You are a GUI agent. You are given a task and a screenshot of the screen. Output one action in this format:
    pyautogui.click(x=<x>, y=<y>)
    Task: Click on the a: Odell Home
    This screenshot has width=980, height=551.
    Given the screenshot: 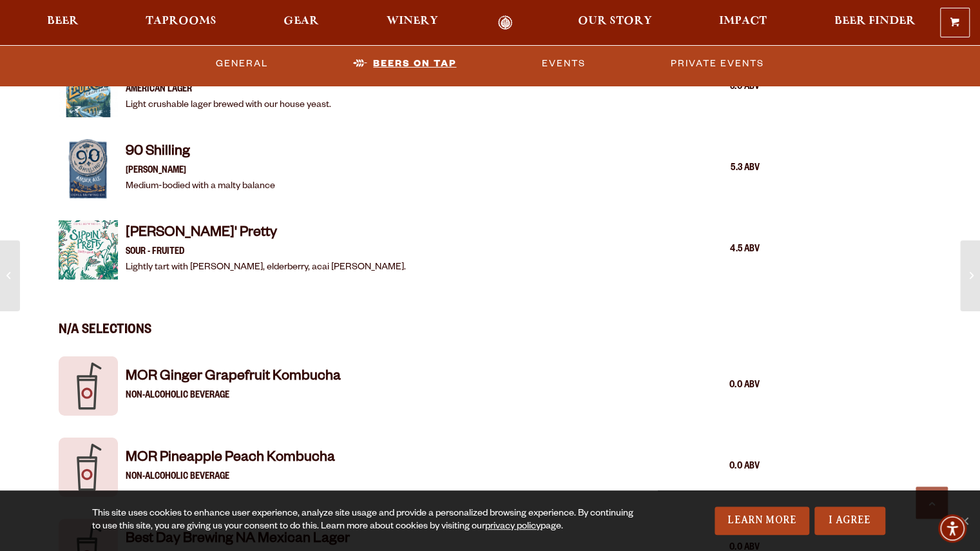 What is the action you would take?
    pyautogui.click(x=505, y=22)
    